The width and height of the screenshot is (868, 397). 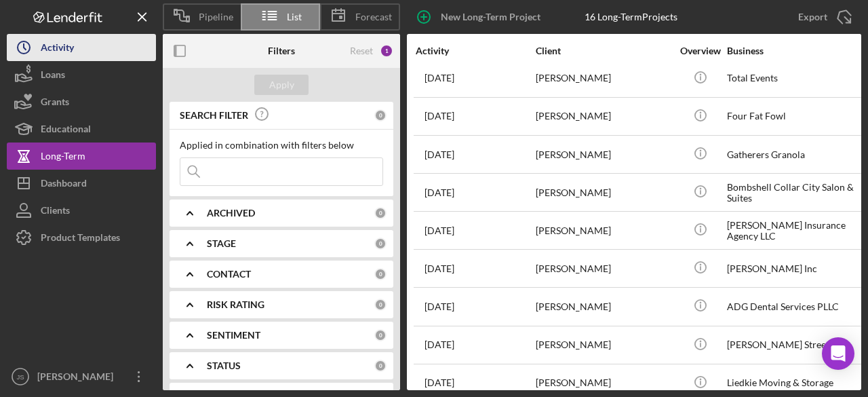 I want to click on div: 16 Long-Term Projects, so click(x=631, y=17).